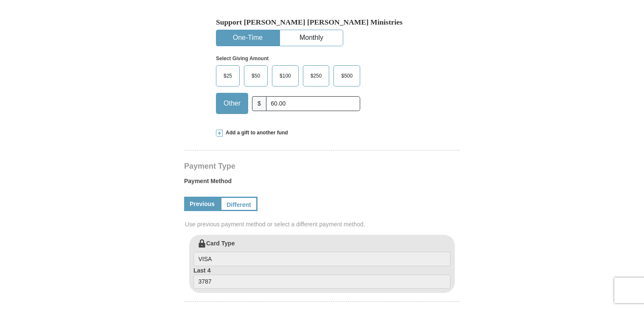 Image resolution: width=644 pixels, height=309 pixels. What do you see at coordinates (347, 76) in the screenshot?
I see `span: $500` at bounding box center [347, 76].